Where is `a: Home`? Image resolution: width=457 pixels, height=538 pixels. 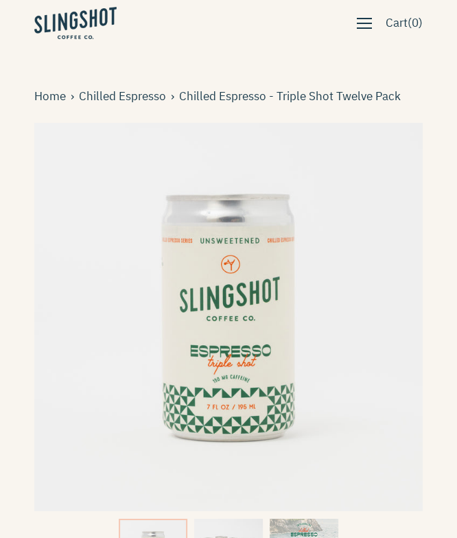 a: Home is located at coordinates (52, 96).